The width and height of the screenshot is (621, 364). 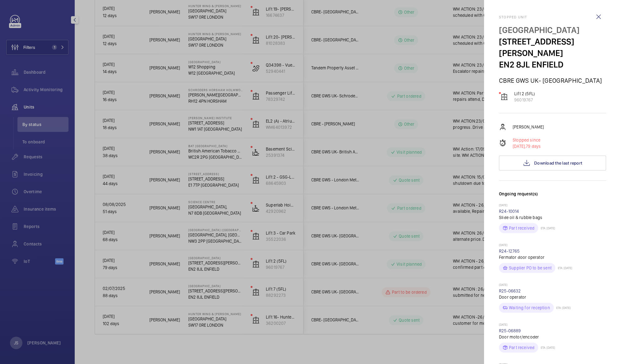 What do you see at coordinates (552, 17) in the screenshot?
I see `h2: Stopped unit` at bounding box center [552, 17].